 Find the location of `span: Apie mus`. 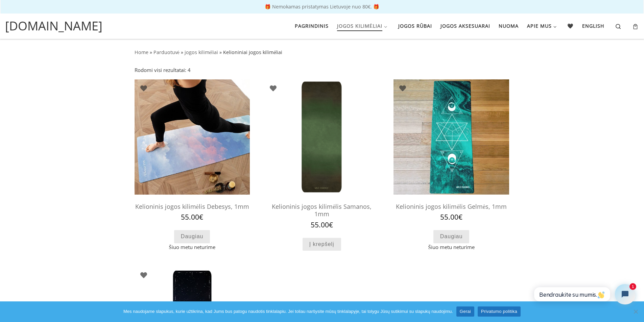

span: Apie mus is located at coordinates (539, 25).